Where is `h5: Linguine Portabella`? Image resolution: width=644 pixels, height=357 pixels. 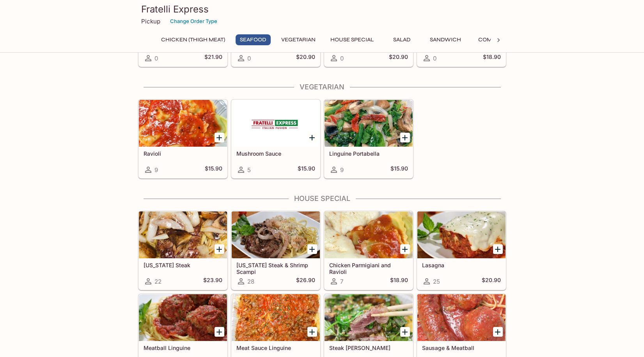 h5: Linguine Portabella is located at coordinates (368, 153).